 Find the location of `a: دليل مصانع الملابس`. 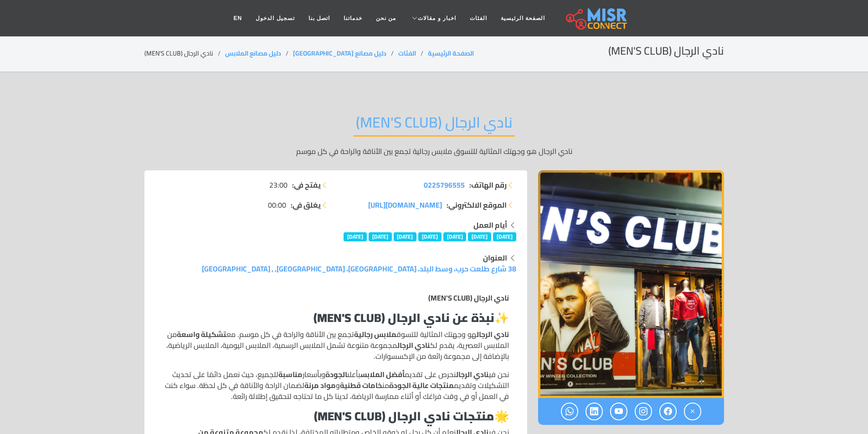

a: دليل مصانع الملابس is located at coordinates (253, 53).